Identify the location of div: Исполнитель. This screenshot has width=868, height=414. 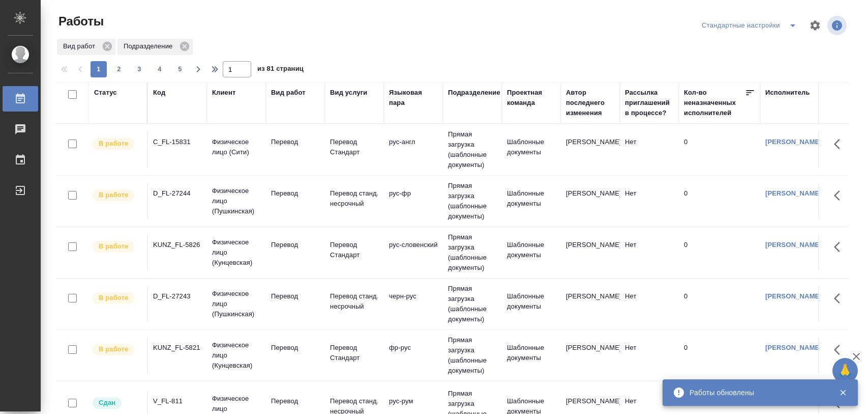
(788, 92).